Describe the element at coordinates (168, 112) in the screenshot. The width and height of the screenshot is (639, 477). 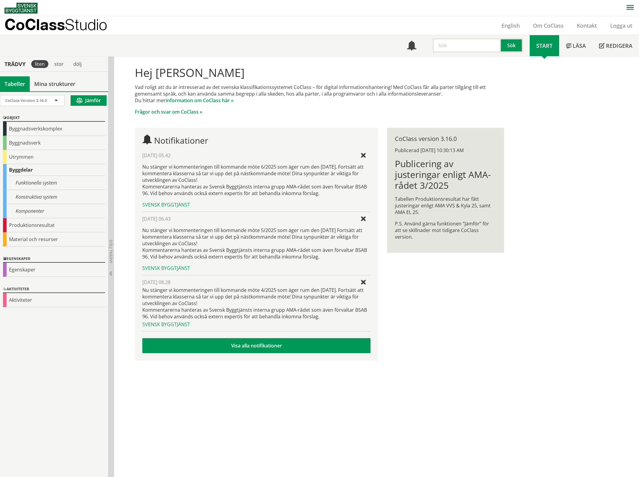
I see `a: Frågor och svar om CoClass »` at that location.